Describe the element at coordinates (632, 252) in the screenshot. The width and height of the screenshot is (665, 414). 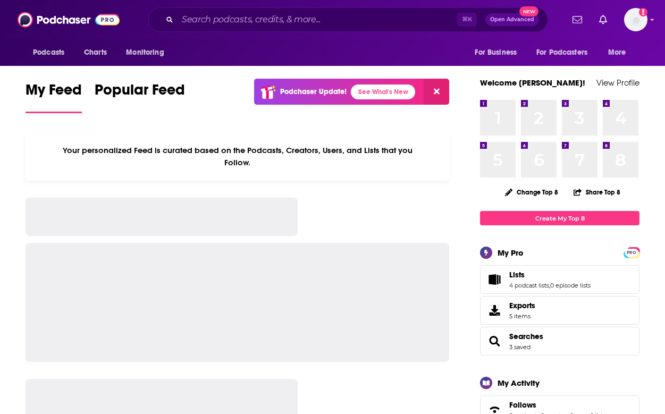
I see `a: PRO` at that location.